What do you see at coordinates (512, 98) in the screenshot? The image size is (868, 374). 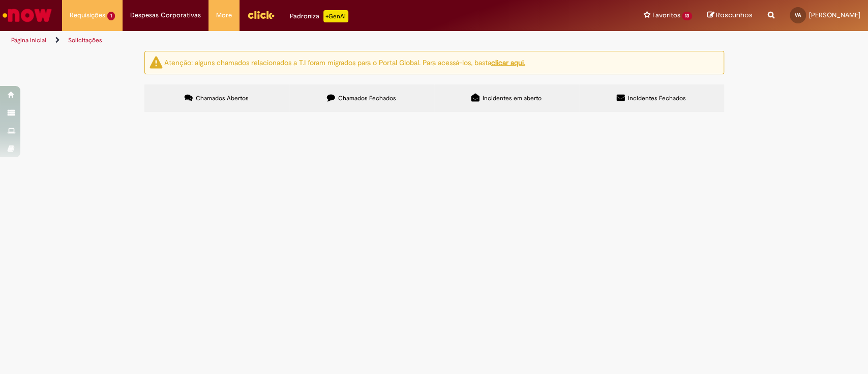 I see `span: Incidentes em aberto` at bounding box center [512, 98].